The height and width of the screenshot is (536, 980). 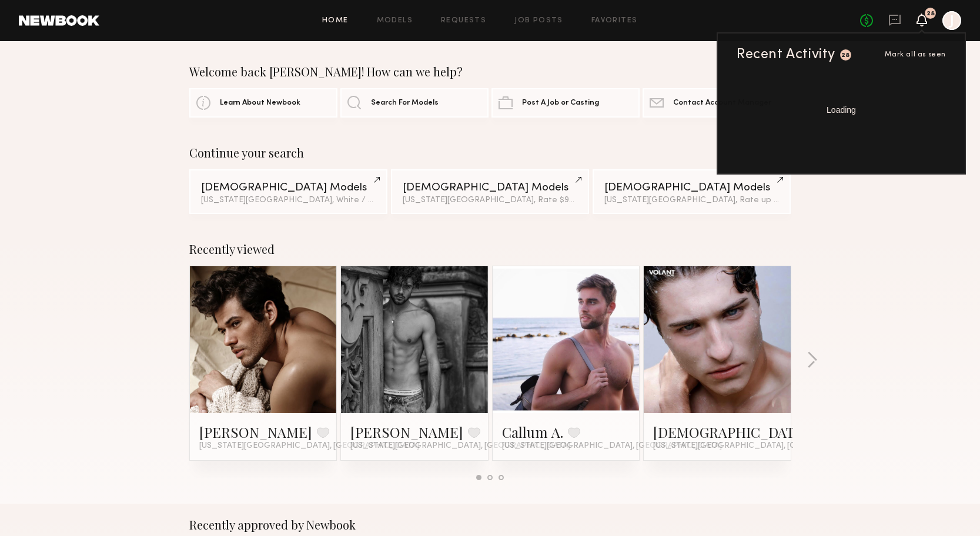 I want to click on a: Favorites, so click(x=614, y=20).